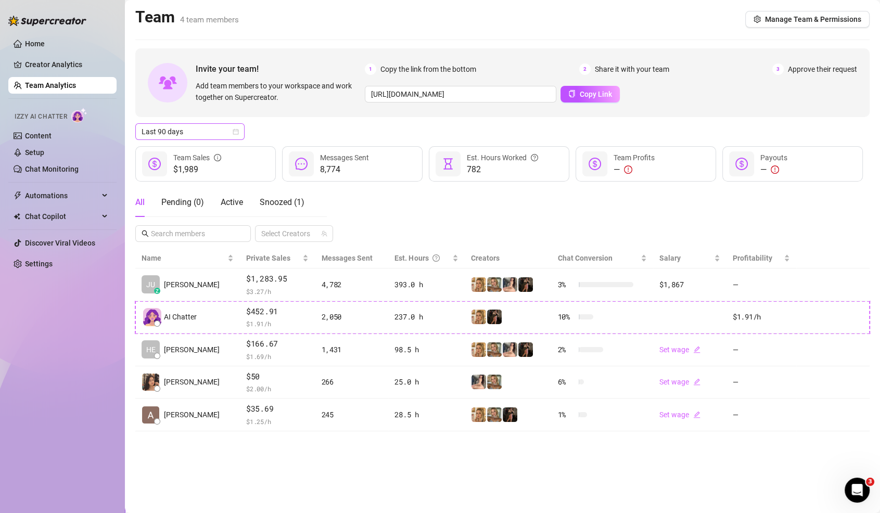 Image resolution: width=880 pixels, height=513 pixels. I want to click on span: Add team members to your workspace and work together on Supercreator., so click(278, 92).